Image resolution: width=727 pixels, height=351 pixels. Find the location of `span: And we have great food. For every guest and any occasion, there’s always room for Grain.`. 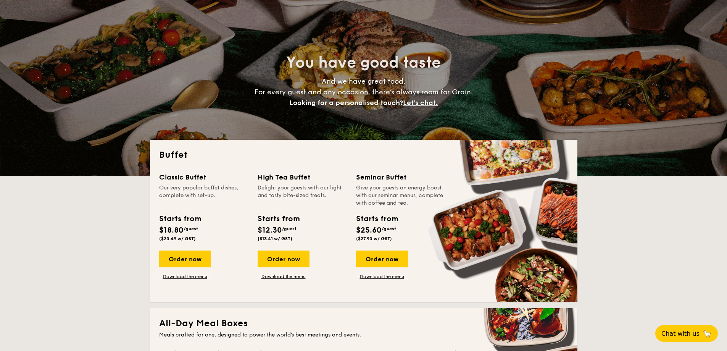

span: And we have great food. For every guest and any occasion, there’s always room for Grain. is located at coordinates (364, 92).